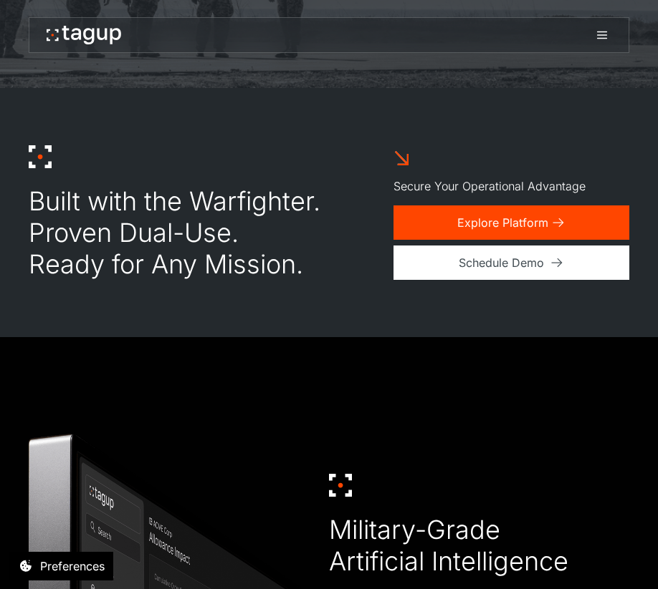  Describe the element at coordinates (511, 223) in the screenshot. I see `a: Explore Platform` at that location.